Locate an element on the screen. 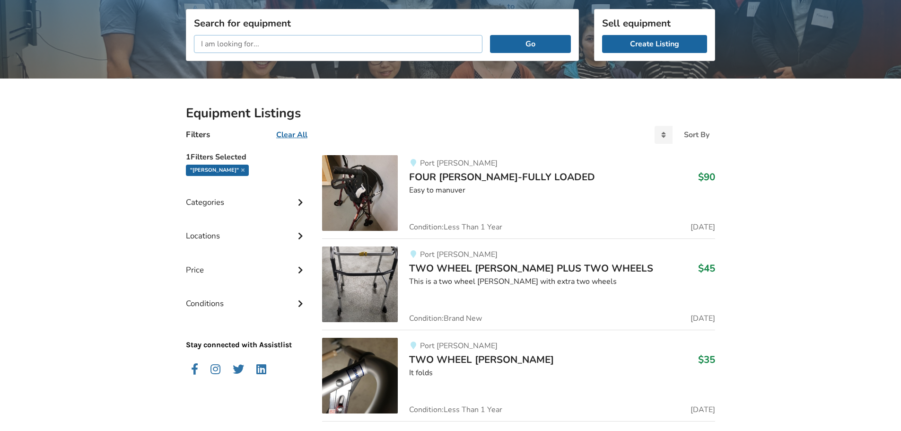 This screenshot has height=431, width=901. u: Clear All is located at coordinates (292, 135).